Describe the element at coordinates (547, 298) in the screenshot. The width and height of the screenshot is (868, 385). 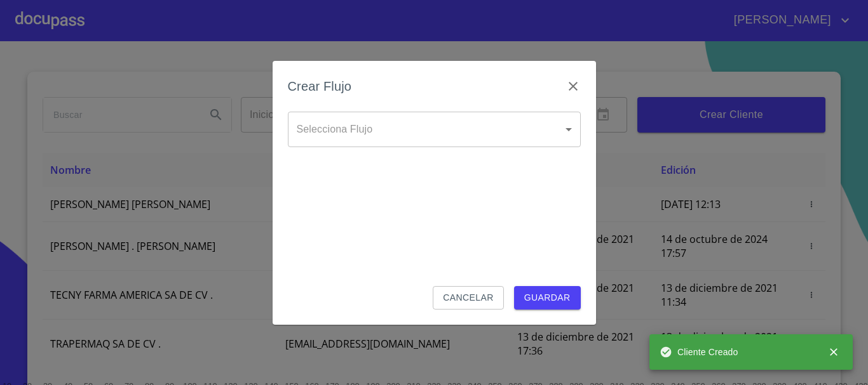
I see `button: Guardar` at that location.